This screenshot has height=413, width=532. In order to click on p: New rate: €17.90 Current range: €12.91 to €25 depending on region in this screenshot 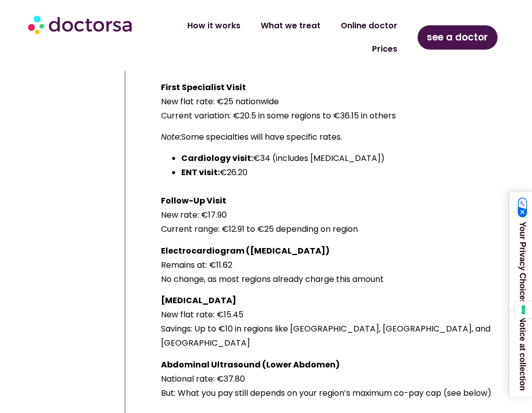, I will do `click(338, 208)`.